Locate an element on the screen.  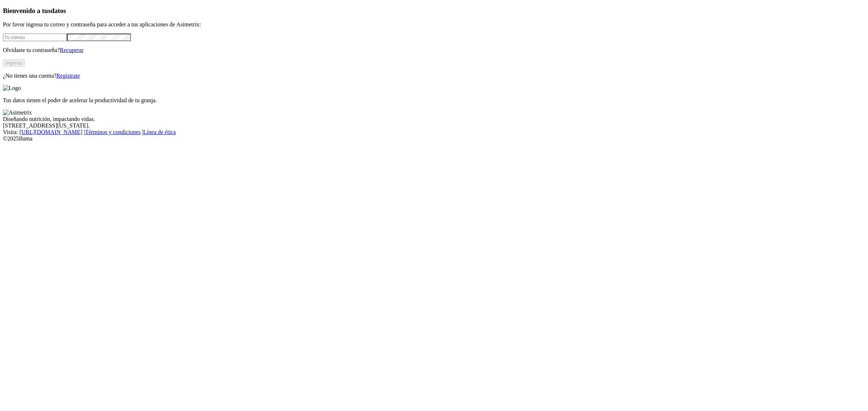
p: ¿No tienes una cuenta? is located at coordinates (434, 76).